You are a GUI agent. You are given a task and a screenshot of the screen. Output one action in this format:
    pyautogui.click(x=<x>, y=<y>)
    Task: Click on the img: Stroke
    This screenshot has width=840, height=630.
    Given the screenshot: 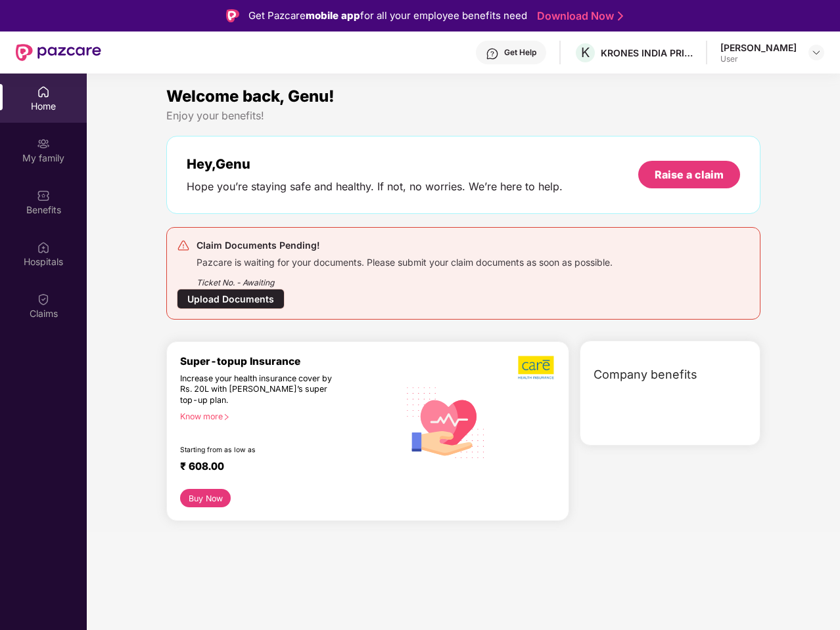 What is the action you would take?
    pyautogui.click(x=621, y=16)
    